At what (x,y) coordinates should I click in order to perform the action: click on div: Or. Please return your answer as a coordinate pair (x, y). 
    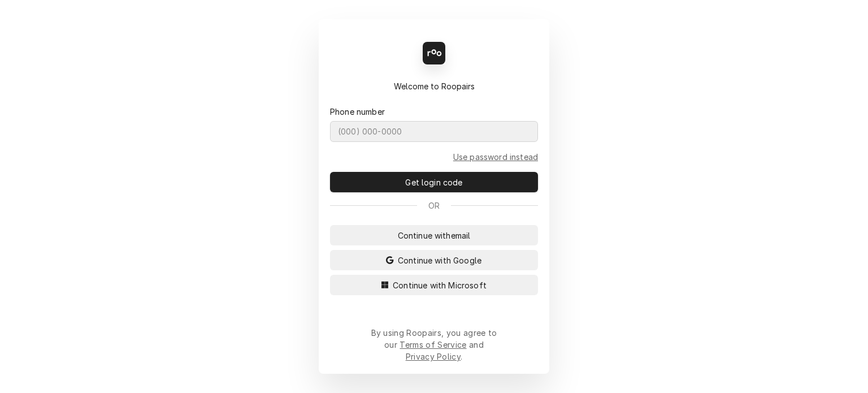
    Looking at the image, I should click on (434, 205).